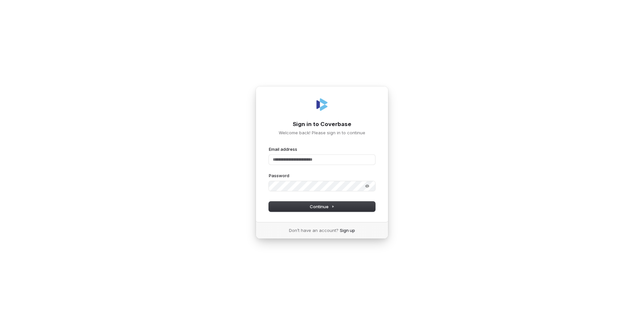  I want to click on img: Coverbase, so click(322, 105).